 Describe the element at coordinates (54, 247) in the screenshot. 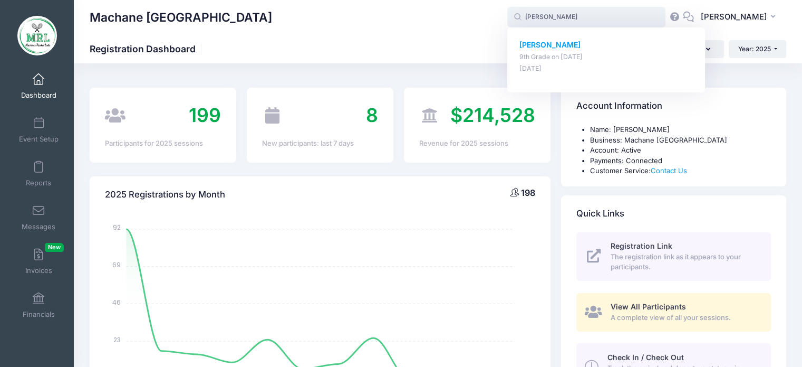

I see `span: New` at that location.